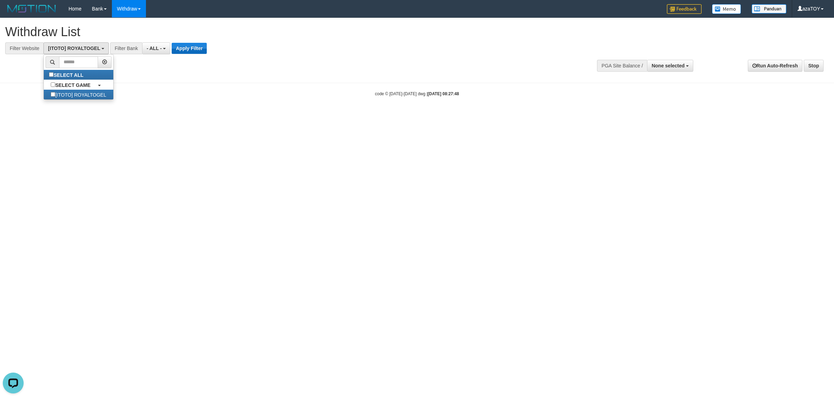  What do you see at coordinates (13, 13) in the screenshot?
I see `button: Open LiveChat chat widget` at bounding box center [13, 13].